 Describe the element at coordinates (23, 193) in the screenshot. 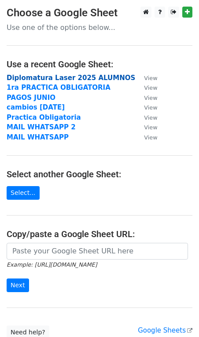

I see `a: Select...` at that location.